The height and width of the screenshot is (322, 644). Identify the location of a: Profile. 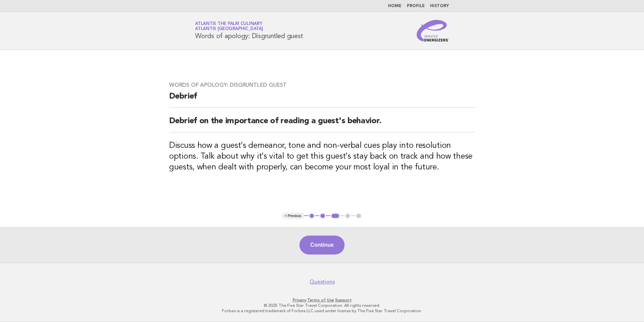
(416, 6).